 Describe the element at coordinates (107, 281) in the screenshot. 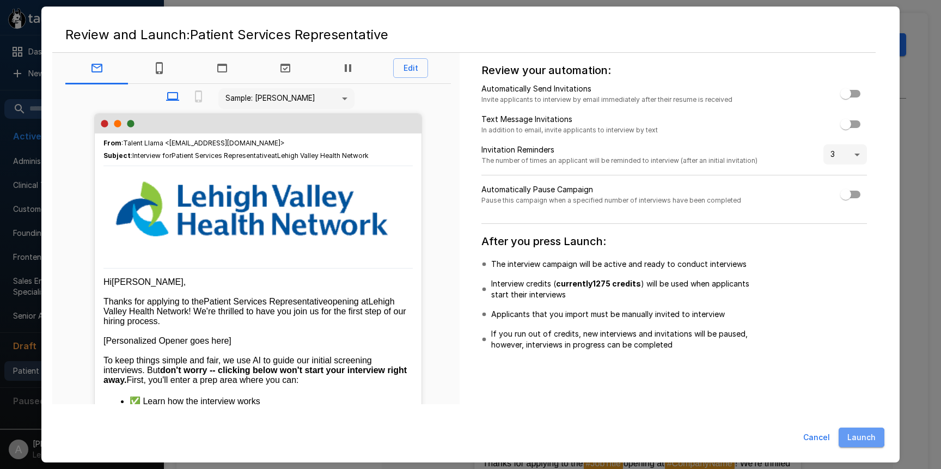

I see `span: Hi` at that location.